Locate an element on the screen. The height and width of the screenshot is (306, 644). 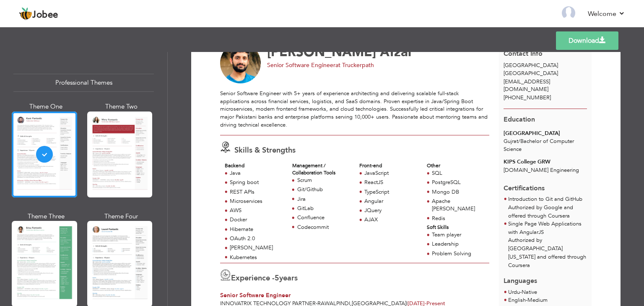
li: Native is located at coordinates (523, 293).